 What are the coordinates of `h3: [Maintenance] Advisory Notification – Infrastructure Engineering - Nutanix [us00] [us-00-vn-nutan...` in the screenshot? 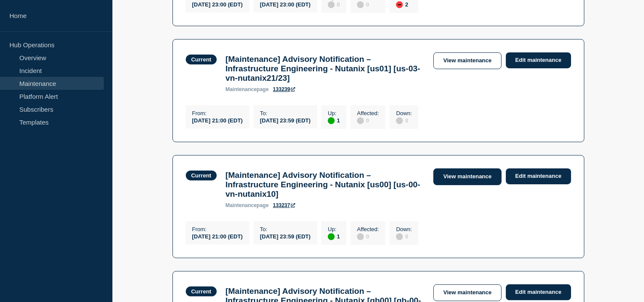 It's located at (325, 185).